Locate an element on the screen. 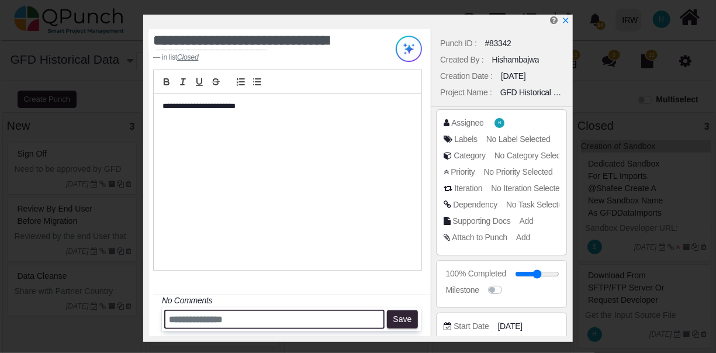  img: Try writing with AI is located at coordinates (408, 49).